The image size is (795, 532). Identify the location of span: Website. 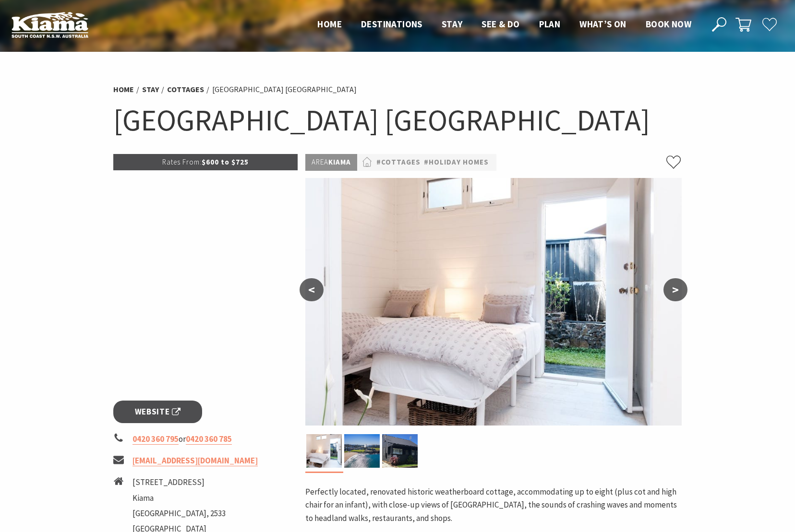
(158, 412).